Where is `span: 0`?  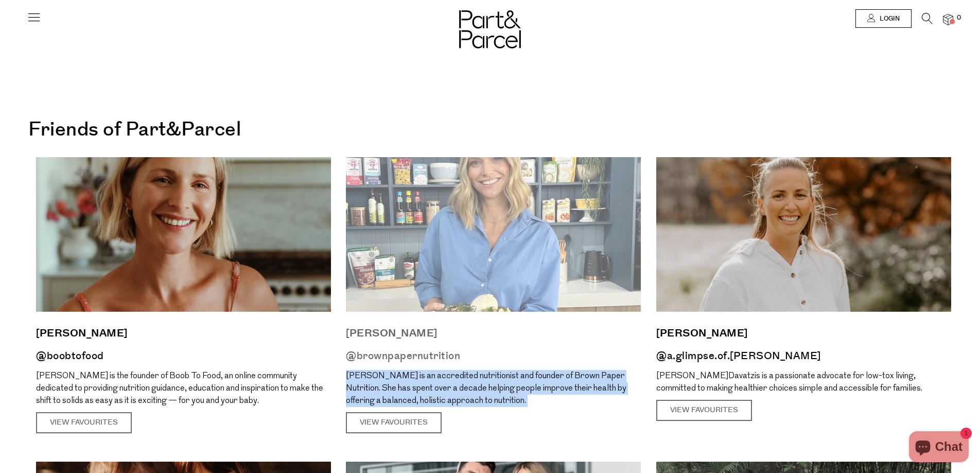 span: 0 is located at coordinates (958, 18).